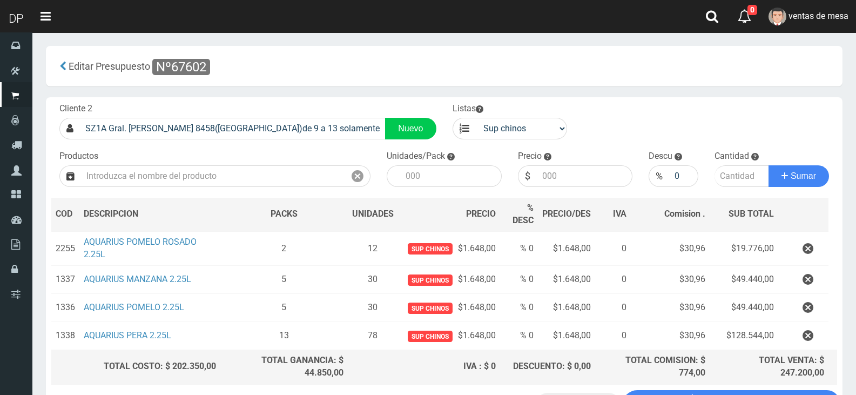 Image resolution: width=856 pixels, height=395 pixels. What do you see at coordinates (150, 214) in the screenshot?
I see `th: DES` at bounding box center [150, 214].